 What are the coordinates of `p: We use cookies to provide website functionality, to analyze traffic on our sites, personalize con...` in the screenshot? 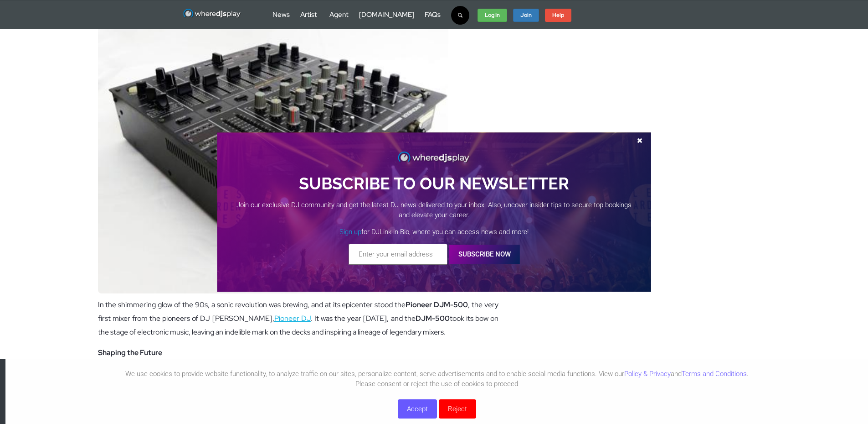 It's located at (436, 378).